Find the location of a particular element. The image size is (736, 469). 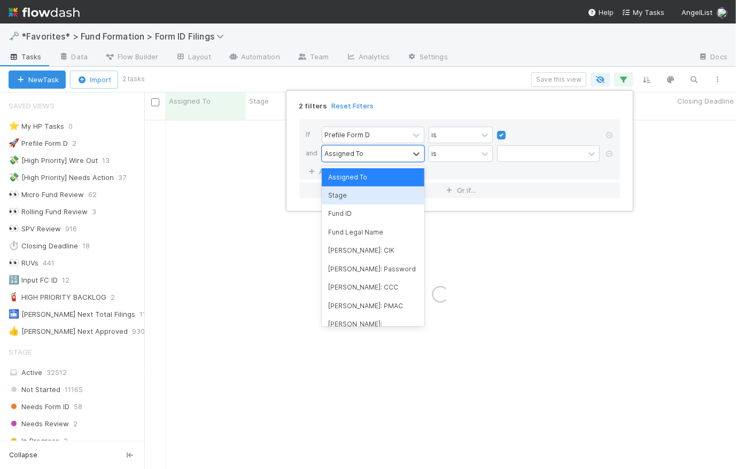

span: 2 filters is located at coordinates (313, 106).